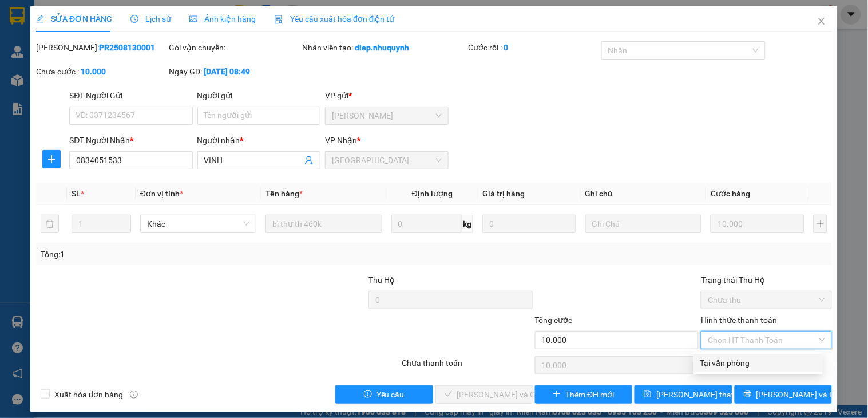 The height and width of the screenshot is (418, 868). What do you see at coordinates (589, 395) in the screenshot?
I see `span: Thêm ĐH mới` at bounding box center [589, 395].